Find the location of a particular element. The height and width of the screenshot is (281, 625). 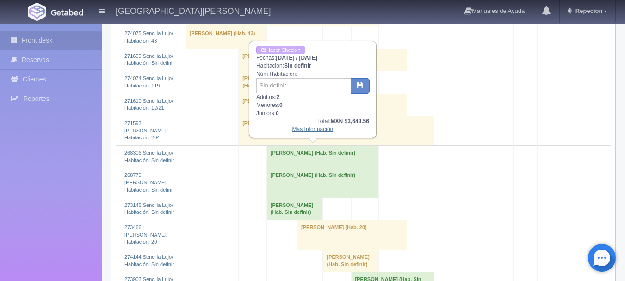

span: Repecion is located at coordinates (588, 11).